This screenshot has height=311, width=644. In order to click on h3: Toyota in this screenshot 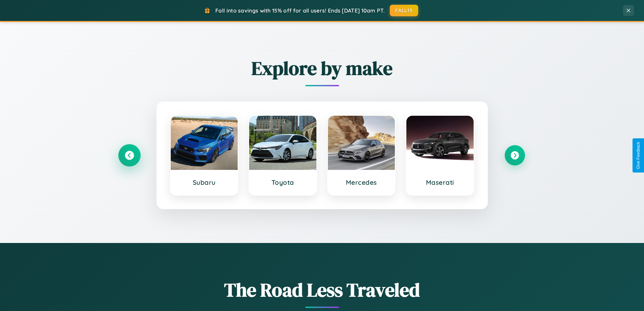, I will do `click(283, 183)`.